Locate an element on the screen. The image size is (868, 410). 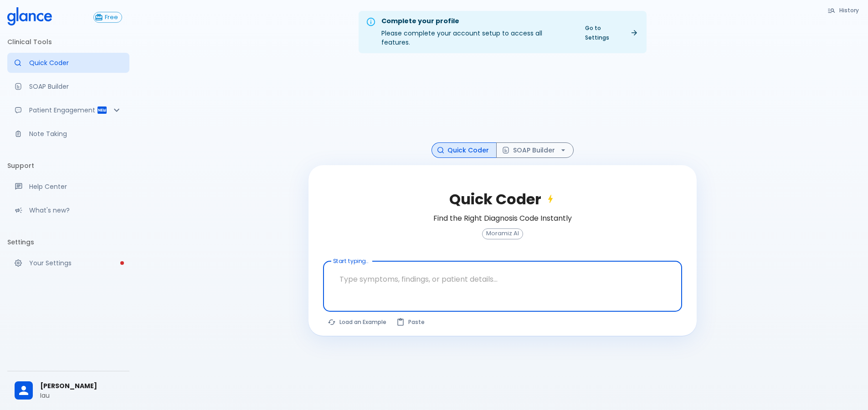
div: Recent updates and feature releases is located at coordinates (68, 210).